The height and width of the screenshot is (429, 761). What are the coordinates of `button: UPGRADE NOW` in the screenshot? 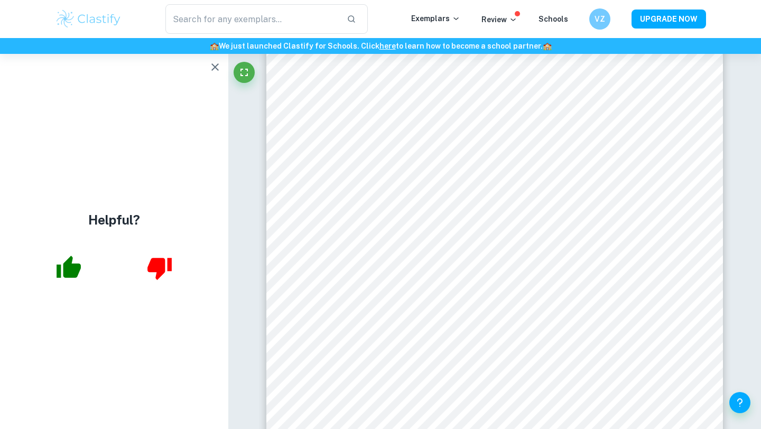 It's located at (669, 19).